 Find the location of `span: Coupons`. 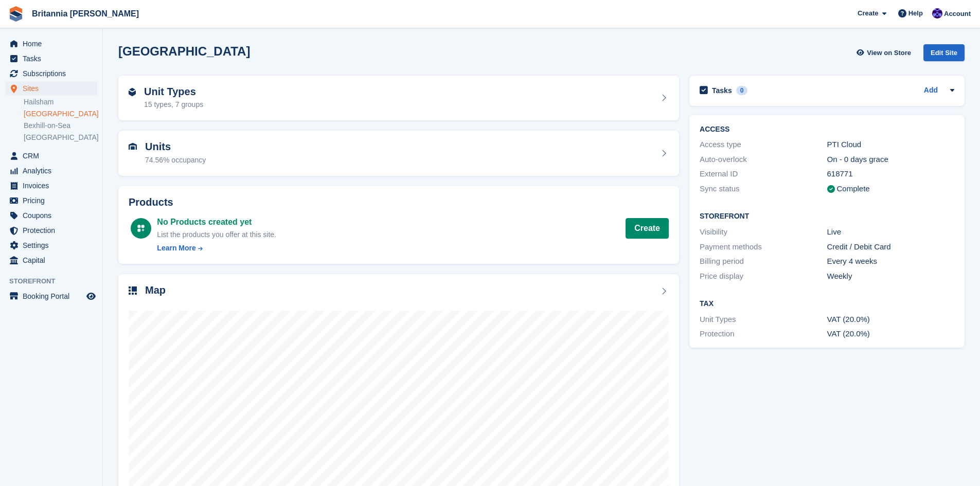

span: Coupons is located at coordinates (54, 216).